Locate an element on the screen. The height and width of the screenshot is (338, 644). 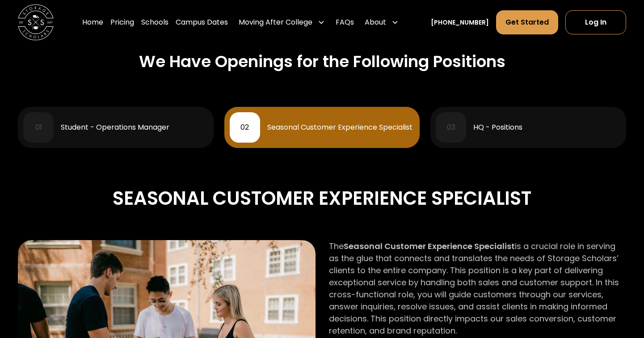
div: SEASONAL CUSTOMER EXPERIENCE SPECIALIST is located at coordinates (322, 198).